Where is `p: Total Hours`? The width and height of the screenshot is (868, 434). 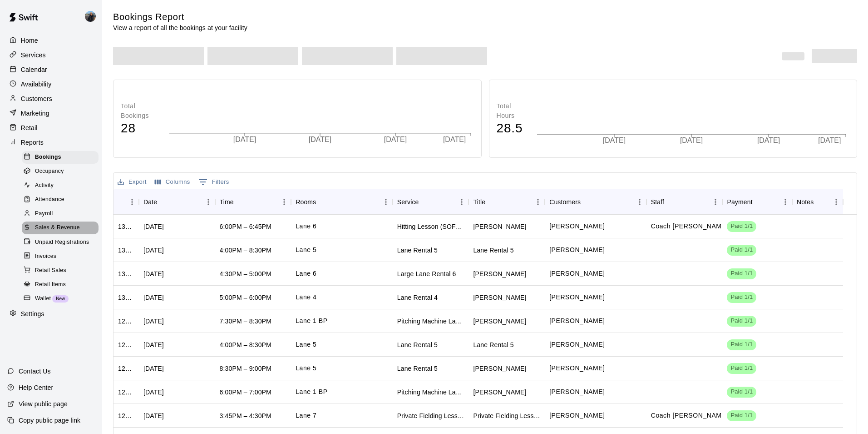 p: Total Hours is located at coordinates (512, 111).